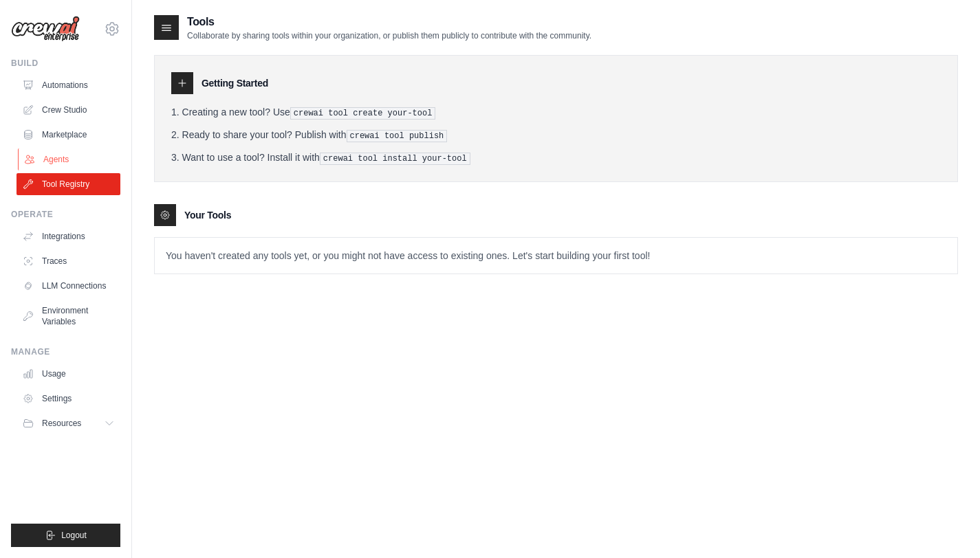 The image size is (980, 558). I want to click on a: Marketplace, so click(68, 135).